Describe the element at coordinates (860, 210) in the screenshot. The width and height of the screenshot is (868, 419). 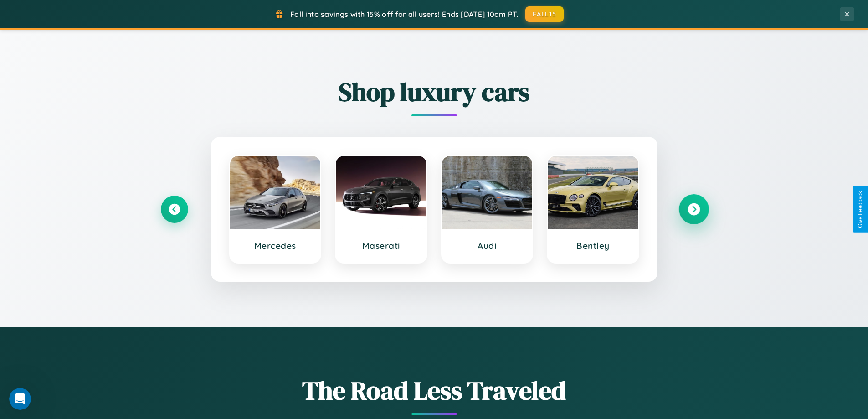
I see `div: Give Feedback` at that location.